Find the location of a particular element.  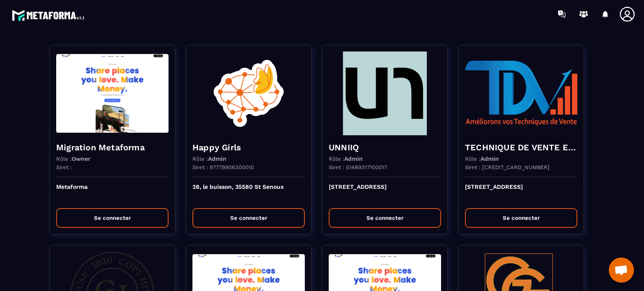

h4: TECHNIQUE DE VENTE EDITION is located at coordinates (521, 148).